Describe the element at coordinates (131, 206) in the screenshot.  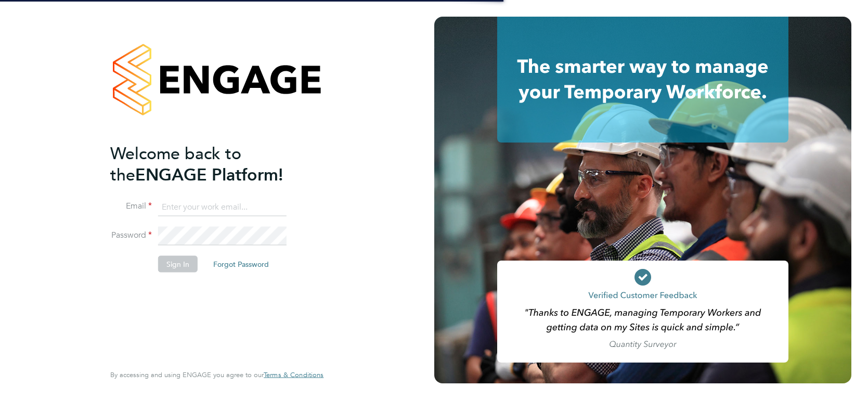
I see `label: Email` at that location.